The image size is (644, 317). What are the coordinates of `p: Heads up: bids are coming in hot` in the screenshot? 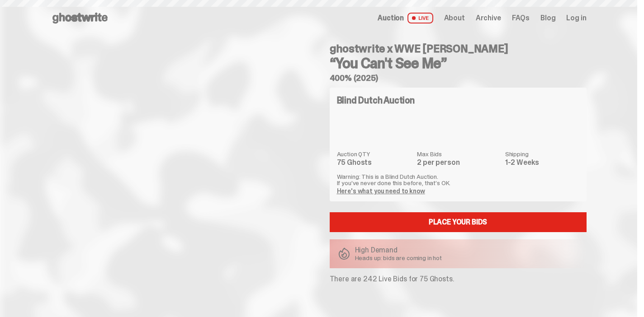 It's located at (398, 258).